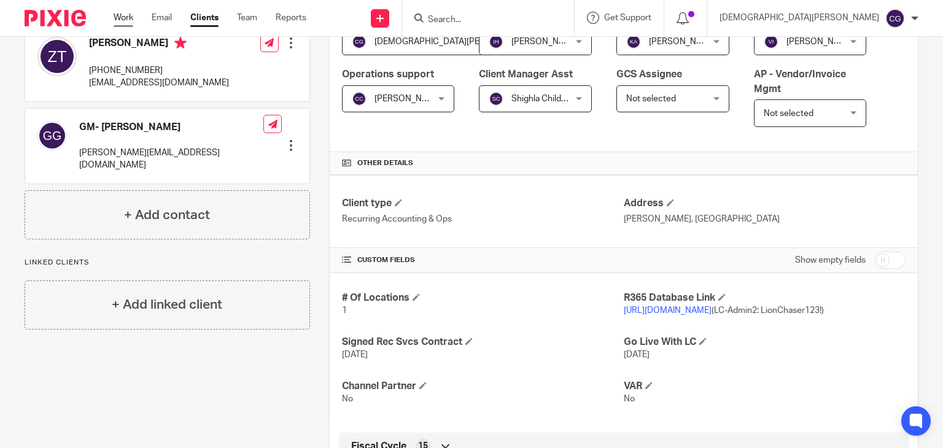 This screenshot has width=943, height=448. Describe the element at coordinates (482, 20) in the screenshot. I see `input: Search` at that location.